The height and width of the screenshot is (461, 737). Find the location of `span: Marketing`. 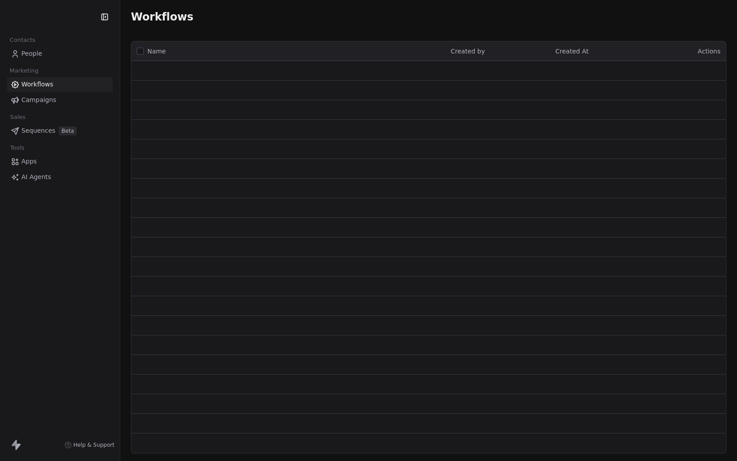

span: Marketing is located at coordinates (24, 71).